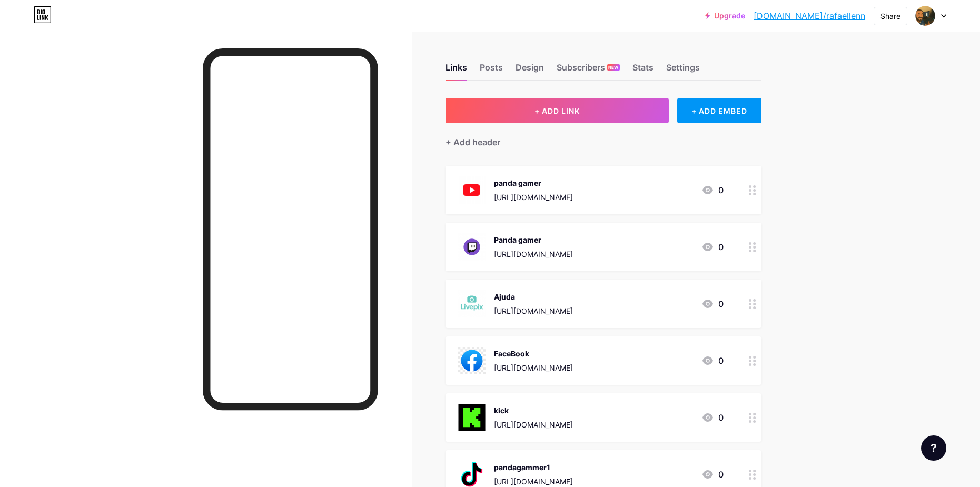  What do you see at coordinates (534, 240) in the screenshot?
I see `div: Panda gamer` at bounding box center [534, 240].